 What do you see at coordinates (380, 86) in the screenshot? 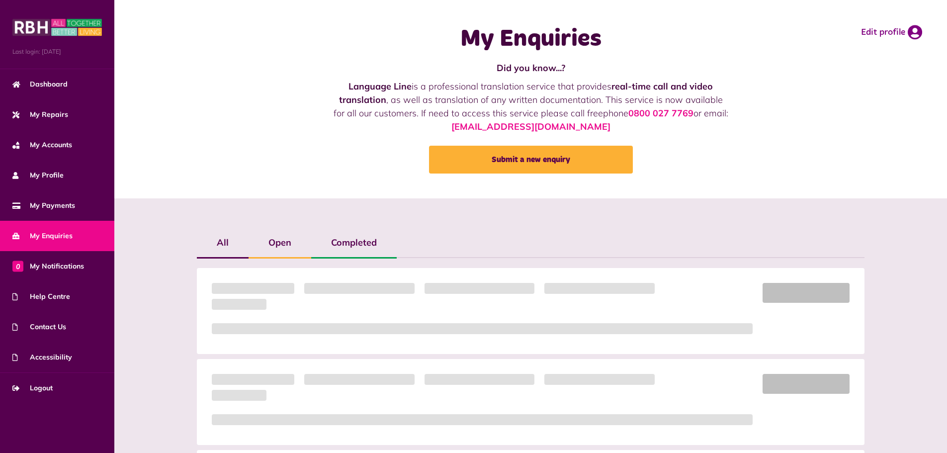
I see `strong: Language Line` at bounding box center [380, 86].